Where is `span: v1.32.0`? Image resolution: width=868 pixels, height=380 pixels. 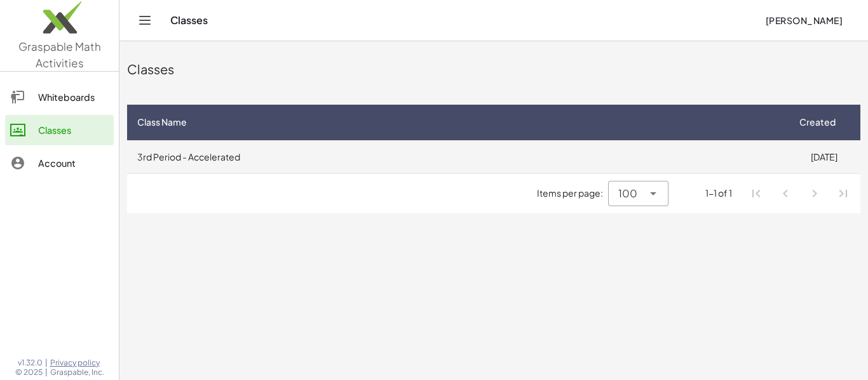
span: v1.32.0 is located at coordinates (30, 363).